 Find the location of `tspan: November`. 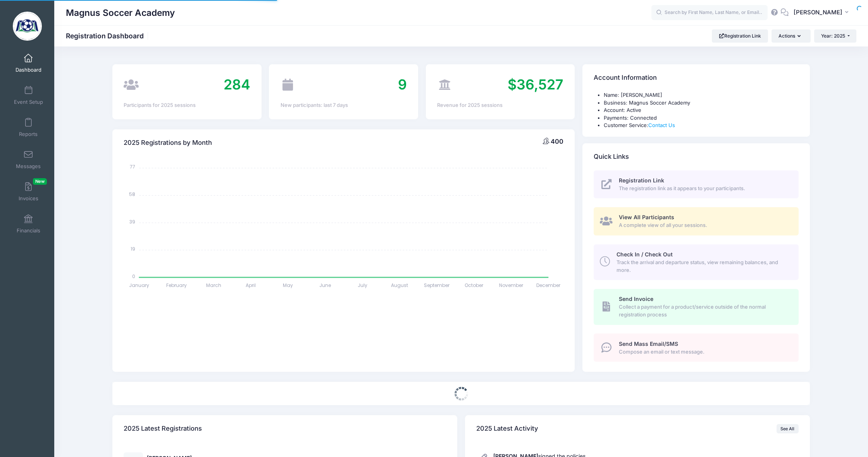

tspan: November is located at coordinates (511, 285).